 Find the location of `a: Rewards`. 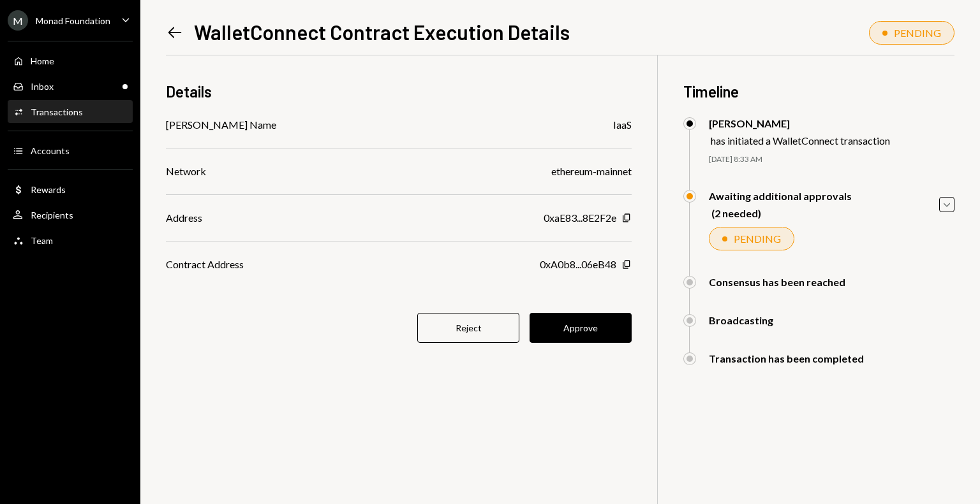

a: Rewards is located at coordinates (70, 189).